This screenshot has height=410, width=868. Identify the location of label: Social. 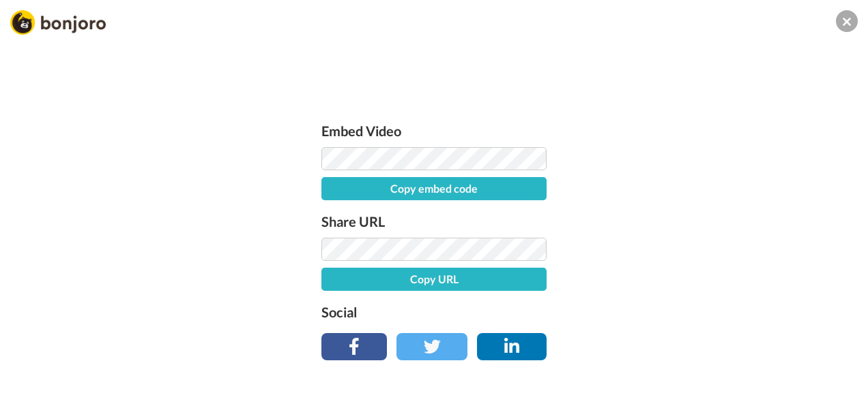
(434, 312).